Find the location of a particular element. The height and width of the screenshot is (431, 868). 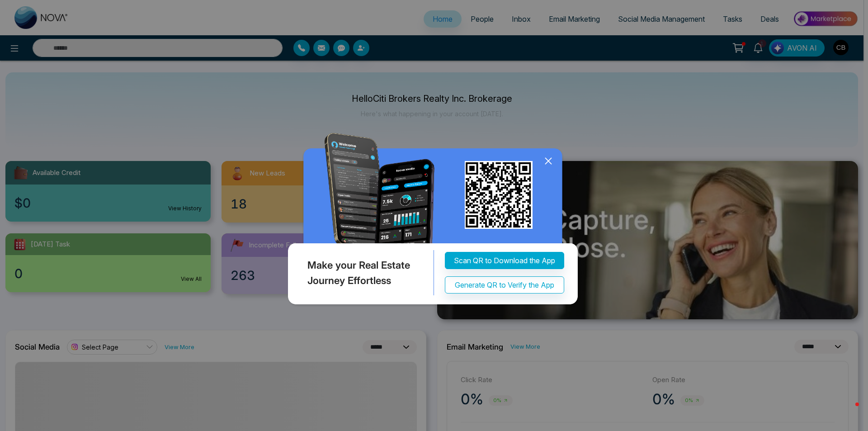

button: Generate QR to Verify the App is located at coordinates (504, 285).